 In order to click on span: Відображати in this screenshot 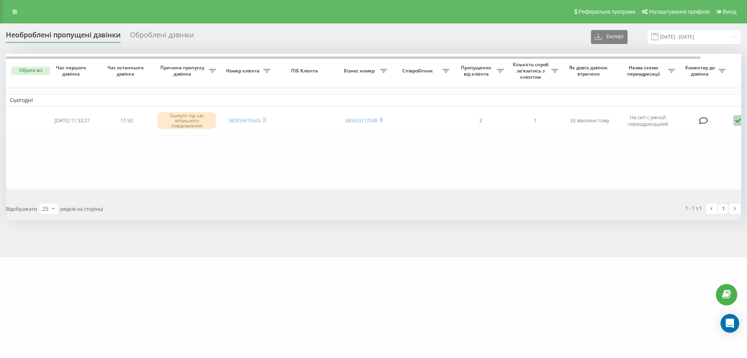, I will do `click(21, 209)`.